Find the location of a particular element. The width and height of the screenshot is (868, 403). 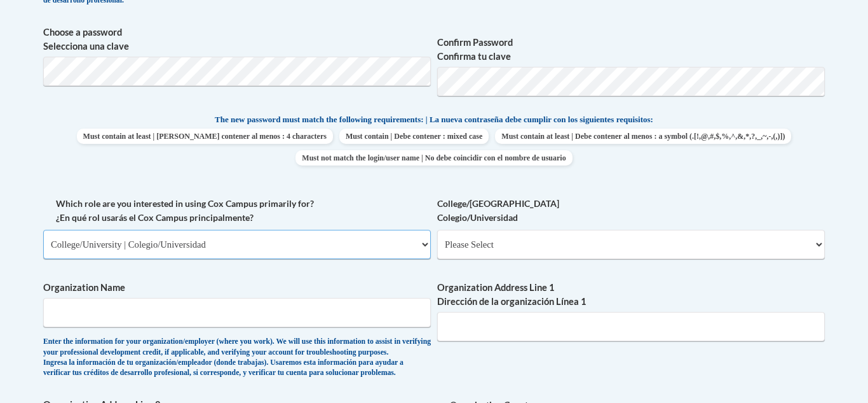

label: Organization Address Line 1 Dirección de la organización Línea 1 is located at coordinates (631, 294).